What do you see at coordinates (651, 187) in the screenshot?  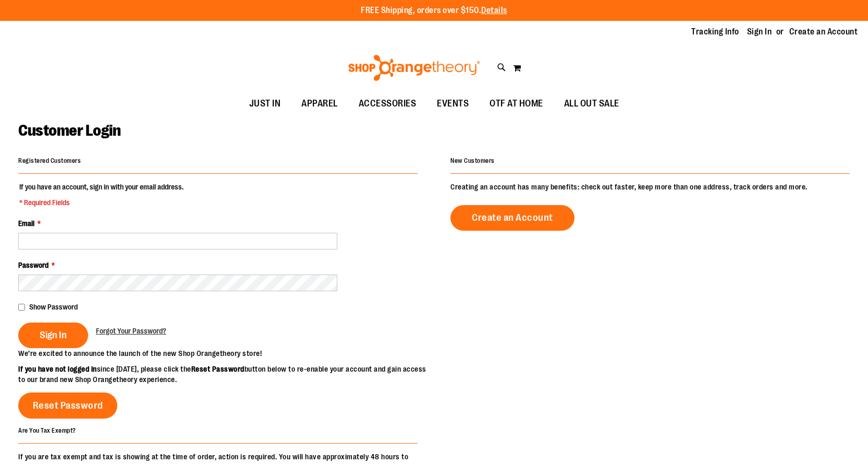 I see `p: Creating an account has many benefits: check out faster, keep more than one address, track orders...` at bounding box center [651, 187].